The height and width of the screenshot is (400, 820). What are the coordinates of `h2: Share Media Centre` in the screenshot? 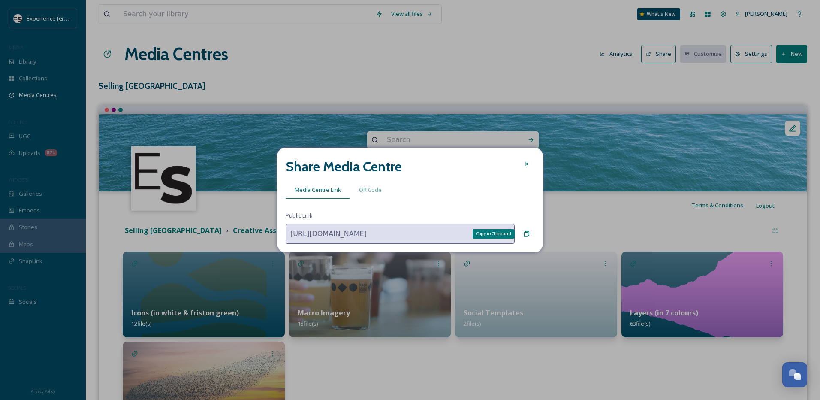 It's located at (343, 166).